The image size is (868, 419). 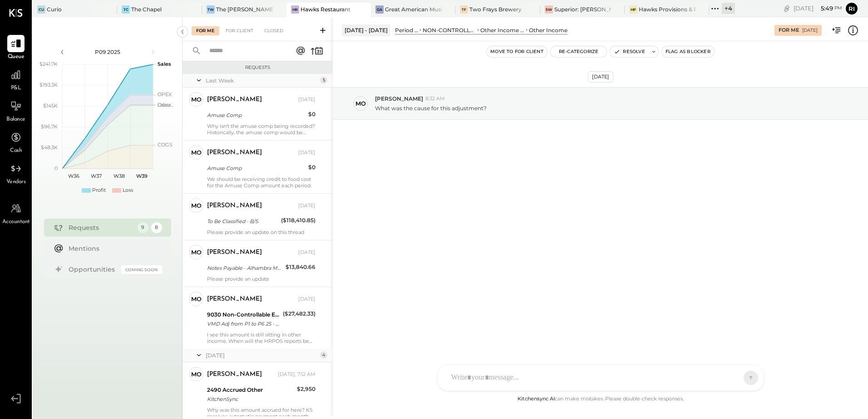 I want to click on div: Why isn't the amuse comp being recorded? Historically, the amuse comp would be expensed in contro..., so click(x=261, y=130).